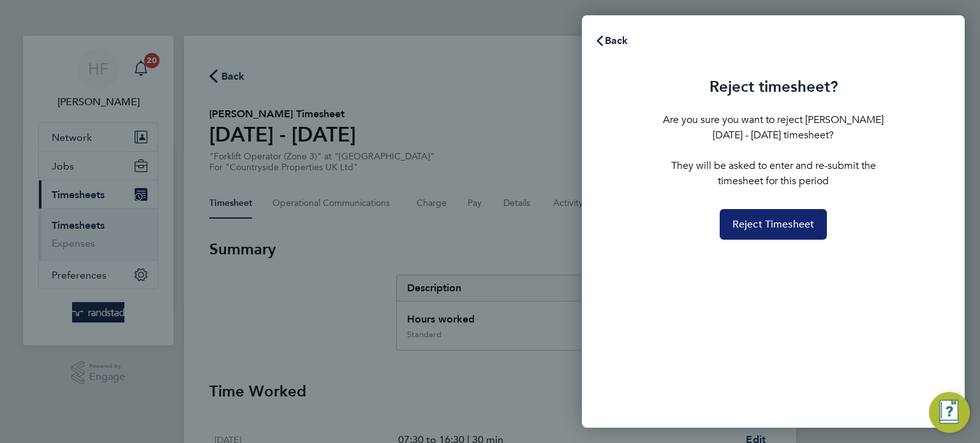 This screenshot has width=980, height=443. What do you see at coordinates (611, 41) in the screenshot?
I see `button: Back` at bounding box center [611, 41].